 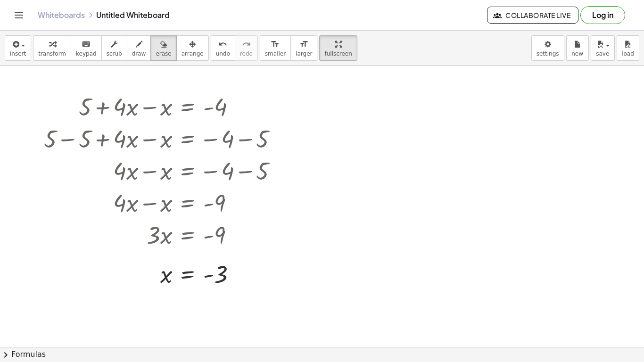 I want to click on span: load, so click(x=629, y=54).